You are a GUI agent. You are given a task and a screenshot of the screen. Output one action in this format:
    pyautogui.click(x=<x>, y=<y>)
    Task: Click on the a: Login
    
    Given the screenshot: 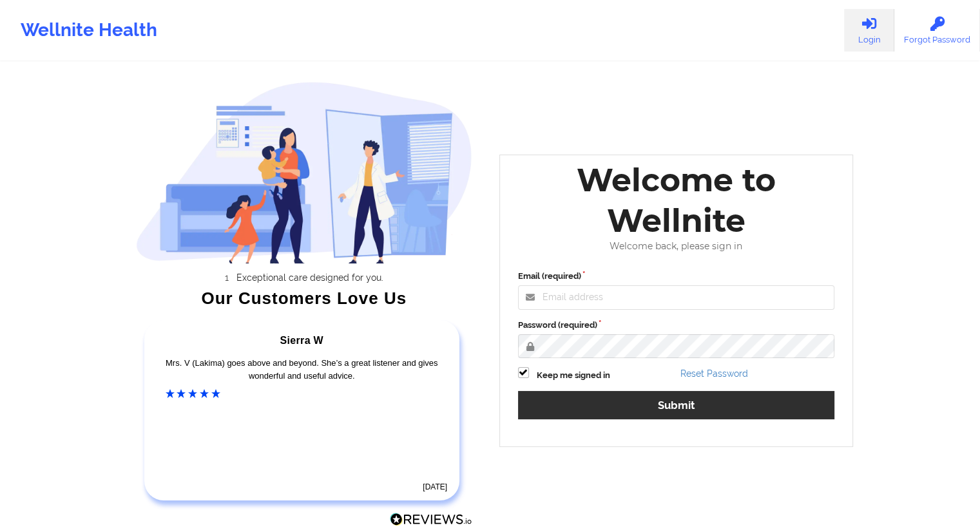 What is the action you would take?
    pyautogui.click(x=870, y=30)
    